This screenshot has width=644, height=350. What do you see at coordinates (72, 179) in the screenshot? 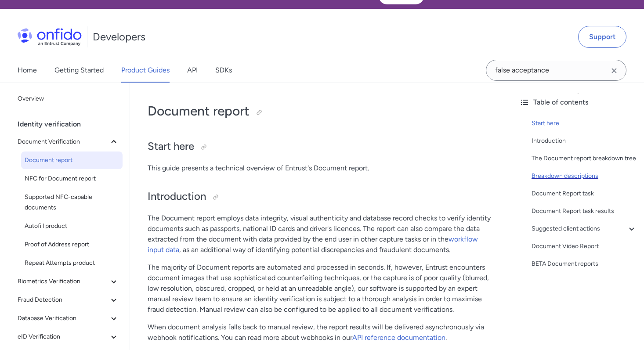
I see `a: NFC for Document report` at bounding box center [72, 179].